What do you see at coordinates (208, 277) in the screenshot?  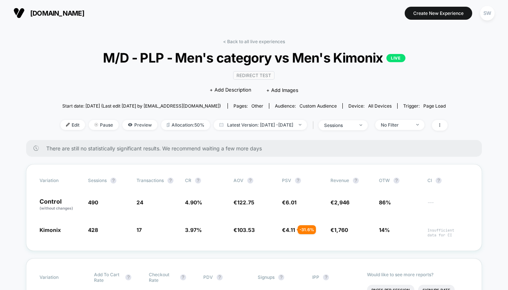 I see `span: PDV` at bounding box center [208, 277].